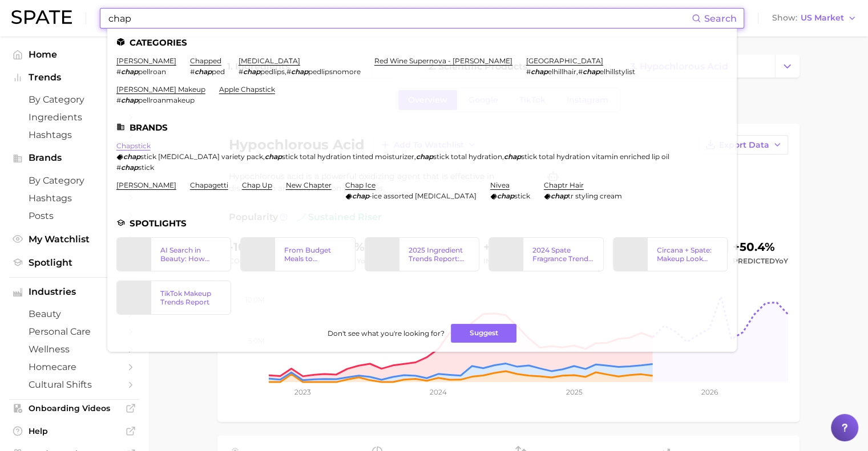 This screenshot has height=451, width=868. Describe the element at coordinates (573, 392) in the screenshot. I see `tspan: 2025` at that location.